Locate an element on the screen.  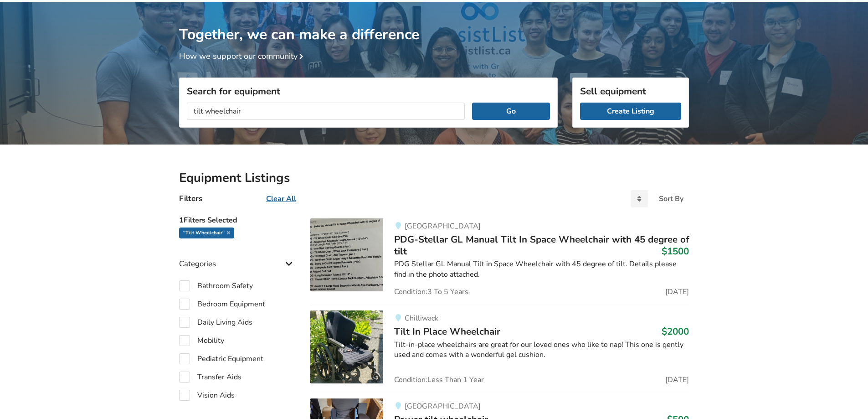
label: Bathroom Safety is located at coordinates (216, 286).